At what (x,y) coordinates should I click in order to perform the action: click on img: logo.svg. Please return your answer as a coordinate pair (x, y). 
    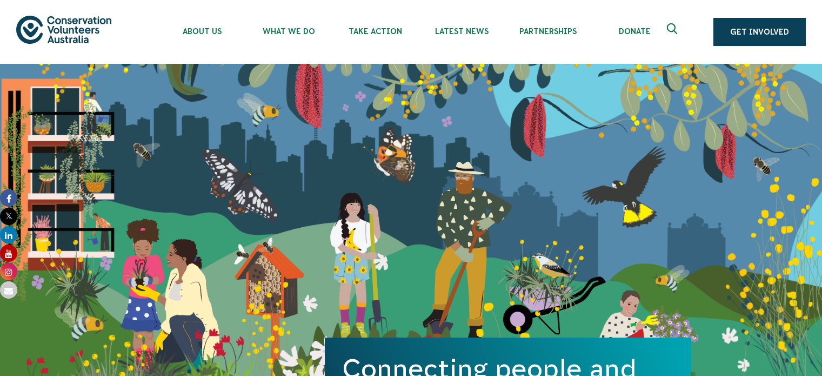
    Looking at the image, I should click on (64, 29).